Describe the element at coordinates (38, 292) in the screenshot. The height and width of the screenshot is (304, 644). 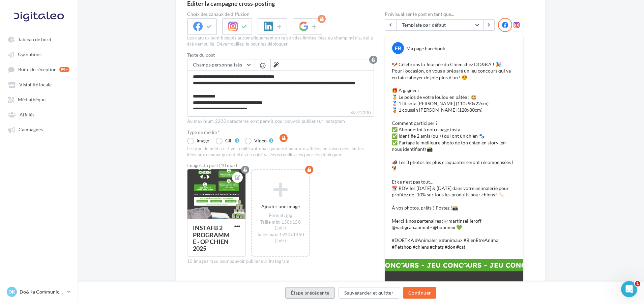
I see `a: DK Do&Ka Communication` at that location.